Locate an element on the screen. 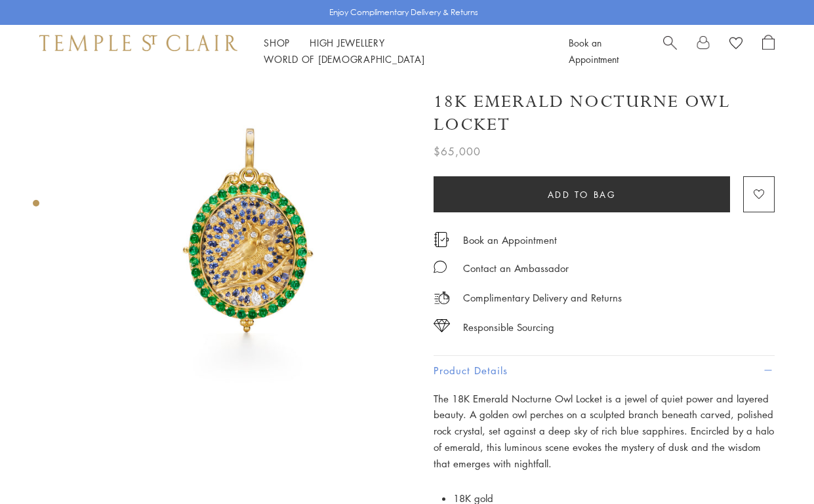 The image size is (814, 504). img: MessageIcon-01_2.svg is located at coordinates (440, 267).